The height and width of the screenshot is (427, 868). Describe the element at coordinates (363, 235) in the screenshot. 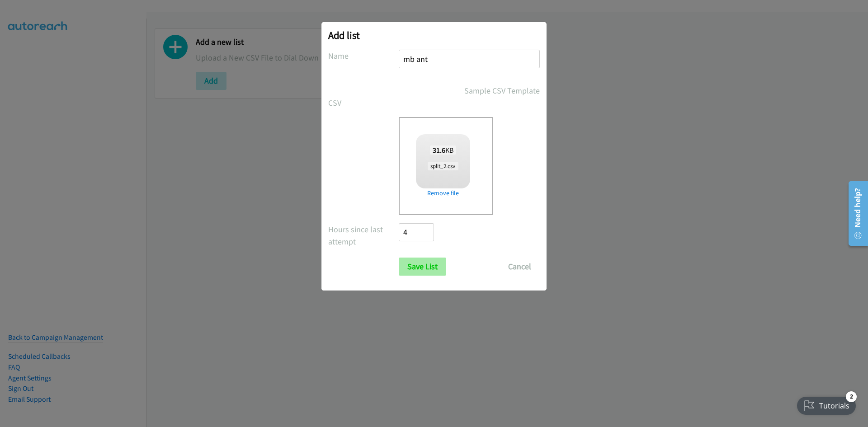

I see `label: Hours since last attempt` at that location.